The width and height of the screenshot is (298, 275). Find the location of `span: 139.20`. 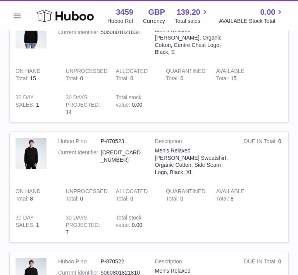

span: 139.20 is located at coordinates (189, 12).